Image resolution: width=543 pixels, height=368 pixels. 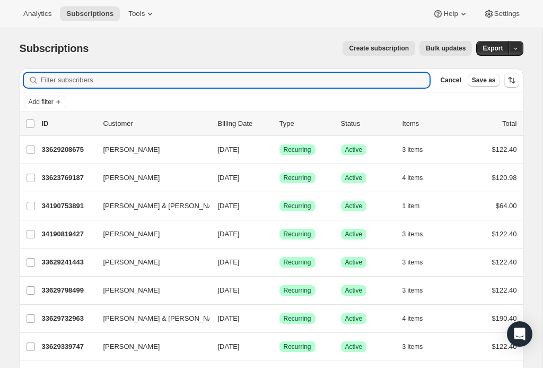 What do you see at coordinates (68, 262) in the screenshot?
I see `p: 33629241443` at bounding box center [68, 262].